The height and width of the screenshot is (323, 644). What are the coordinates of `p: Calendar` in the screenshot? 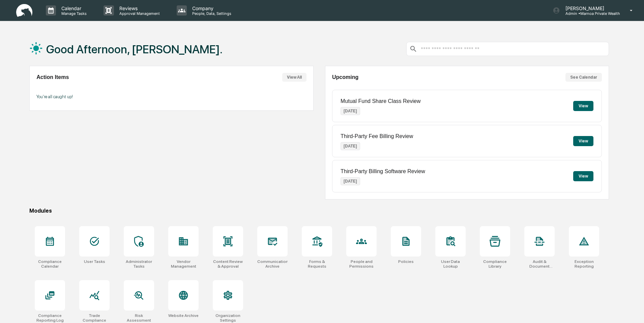 It's located at (73, 8).